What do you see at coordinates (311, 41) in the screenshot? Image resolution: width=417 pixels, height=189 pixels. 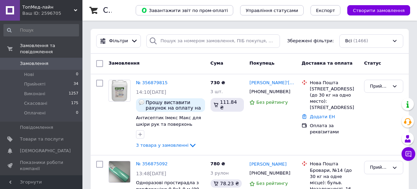 I see `span: Збережені фільтри:` at bounding box center [311, 41].